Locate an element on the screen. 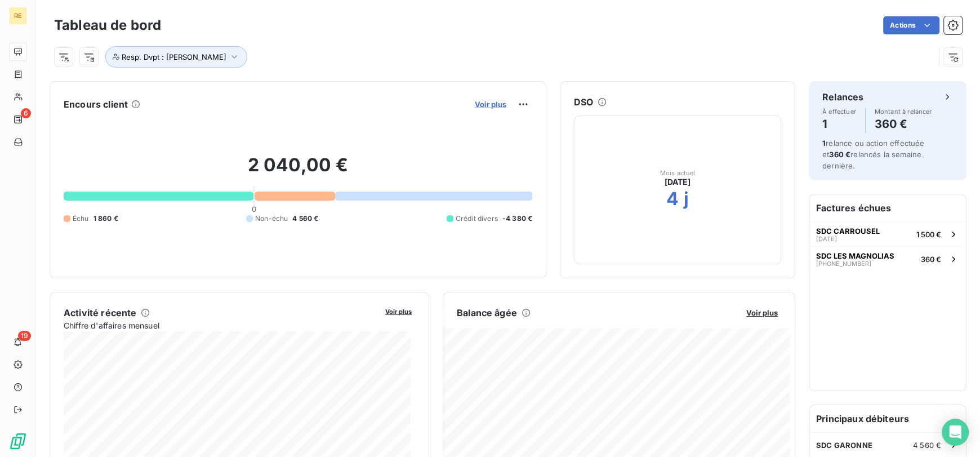 The height and width of the screenshot is (457, 980). h6: Encours client is located at coordinates (96, 104).